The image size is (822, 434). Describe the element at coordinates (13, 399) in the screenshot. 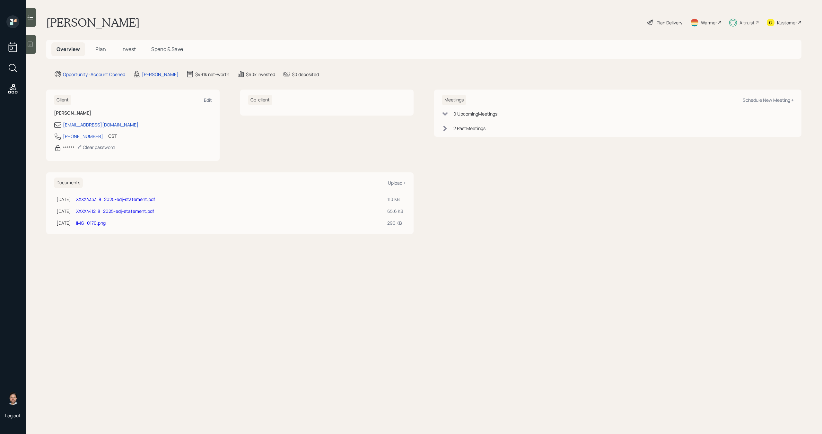

I see `img: michael-russo-headshot.png` at that location.